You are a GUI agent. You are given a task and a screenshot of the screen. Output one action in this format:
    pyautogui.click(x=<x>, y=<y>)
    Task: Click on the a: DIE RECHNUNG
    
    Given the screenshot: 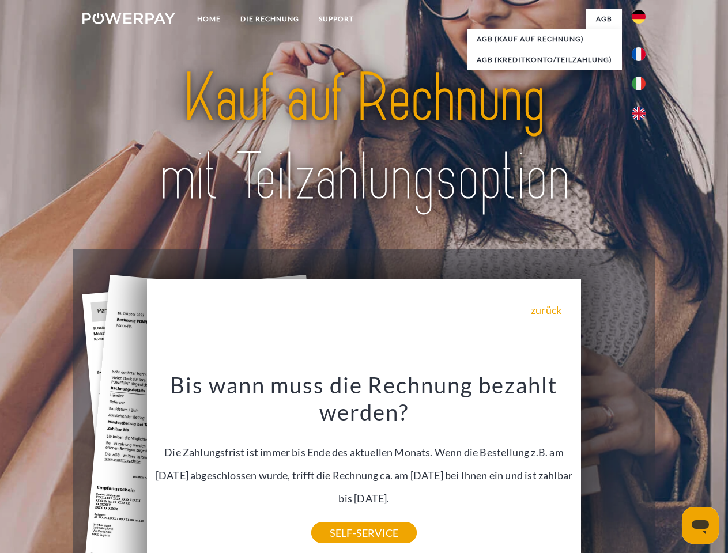 What is the action you would take?
    pyautogui.click(x=270, y=19)
    